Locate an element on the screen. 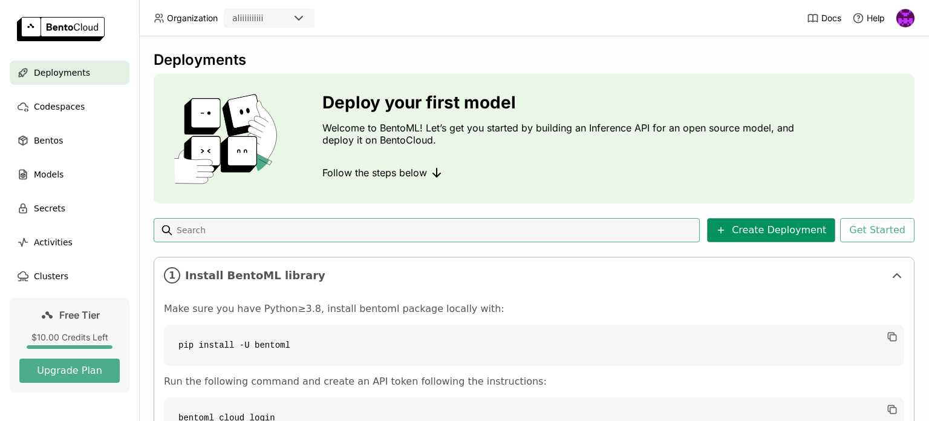 The image size is (929, 421). a: Clusters is located at coordinates (70, 276).